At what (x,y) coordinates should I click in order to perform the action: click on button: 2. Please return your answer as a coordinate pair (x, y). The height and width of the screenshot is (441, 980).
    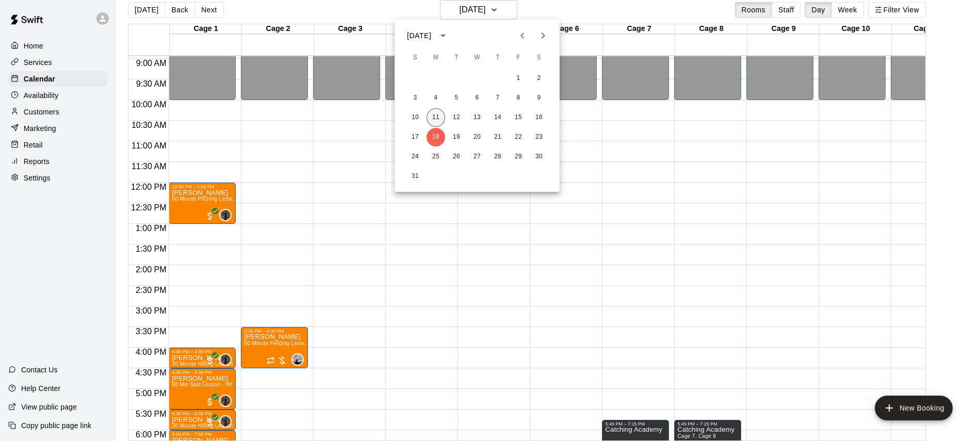
    Looking at the image, I should click on (539, 79).